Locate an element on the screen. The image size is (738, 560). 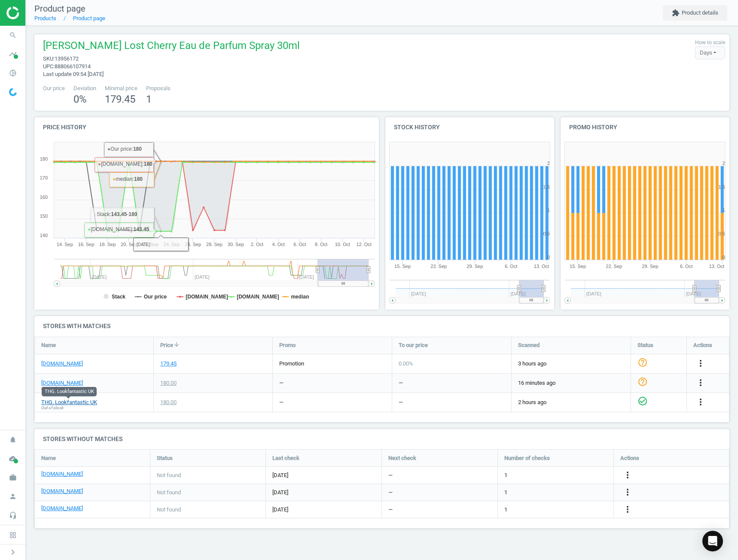
span: Product page is located at coordinates (60, 9).